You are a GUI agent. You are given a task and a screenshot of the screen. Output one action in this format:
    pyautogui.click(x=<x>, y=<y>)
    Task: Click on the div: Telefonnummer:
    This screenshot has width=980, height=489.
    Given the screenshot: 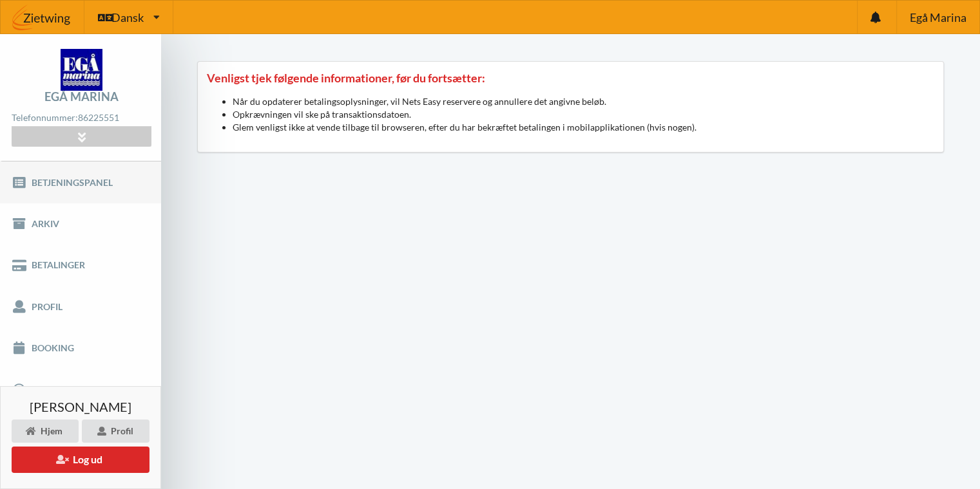 What is the action you would take?
    pyautogui.click(x=81, y=118)
    